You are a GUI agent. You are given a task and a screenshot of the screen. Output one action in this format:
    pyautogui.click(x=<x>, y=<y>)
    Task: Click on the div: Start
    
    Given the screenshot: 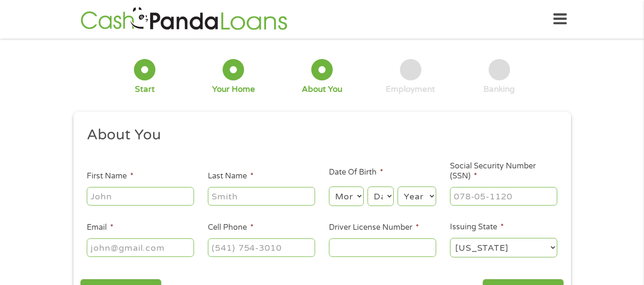 What is the action you would take?
    pyautogui.click(x=145, y=89)
    